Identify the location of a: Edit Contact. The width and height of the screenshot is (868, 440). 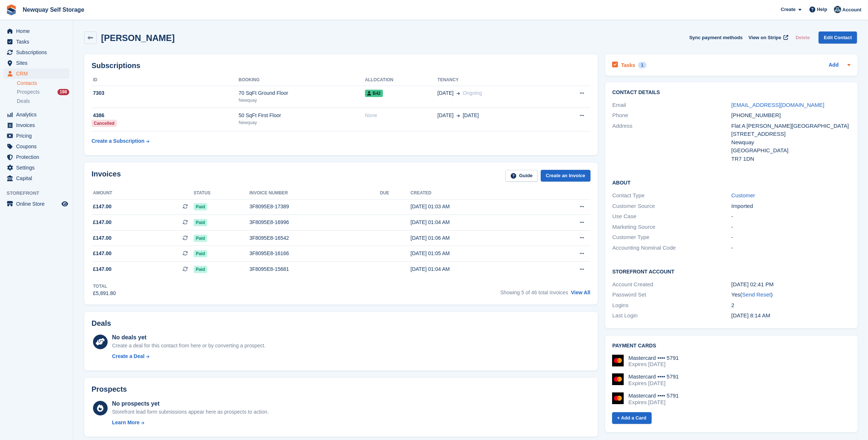
(837, 37).